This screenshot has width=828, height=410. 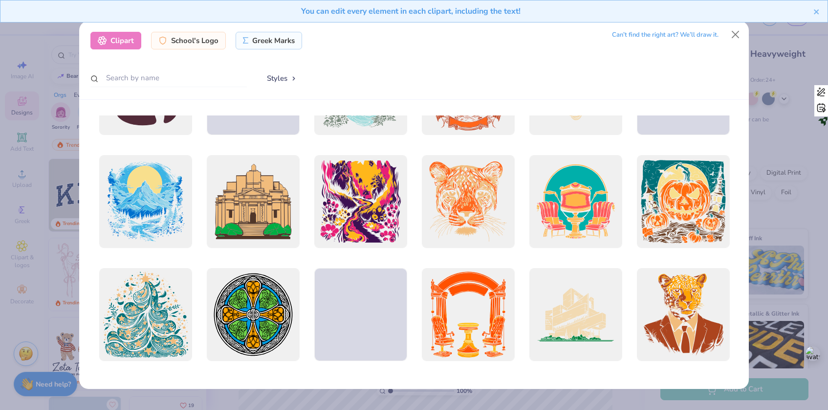 What do you see at coordinates (411, 11) in the screenshot?
I see `div: You can edit every element in each clipart, including the text!` at bounding box center [411, 11].